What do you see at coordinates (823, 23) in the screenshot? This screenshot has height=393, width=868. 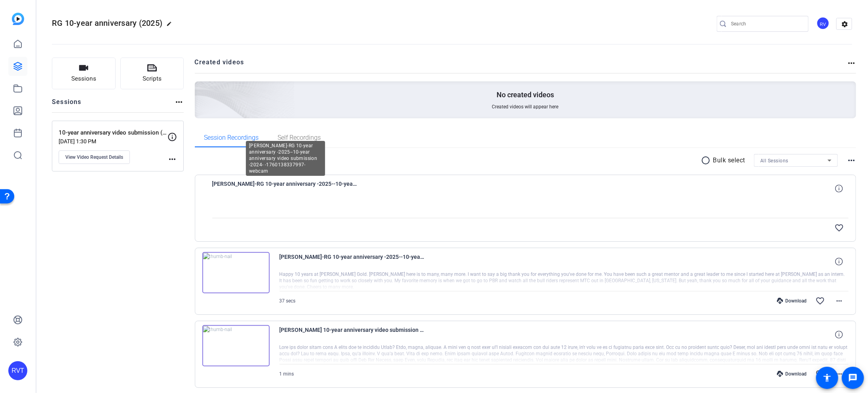 I see `div: RV` at bounding box center [823, 23].